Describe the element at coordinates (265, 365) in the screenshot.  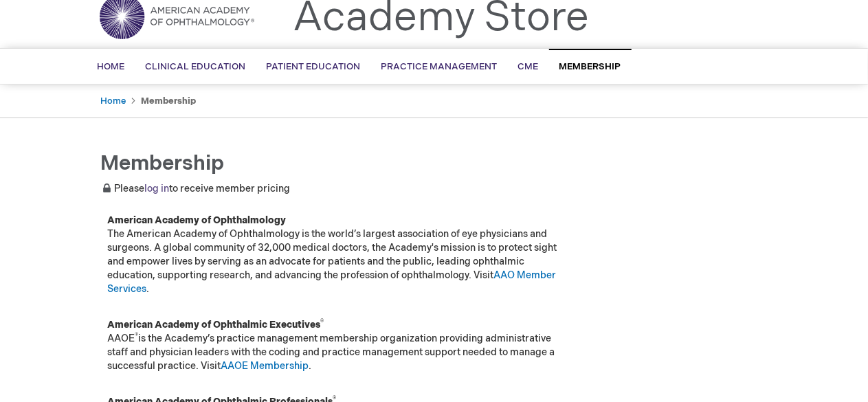
I see `a: AAOE Membership` at that location.